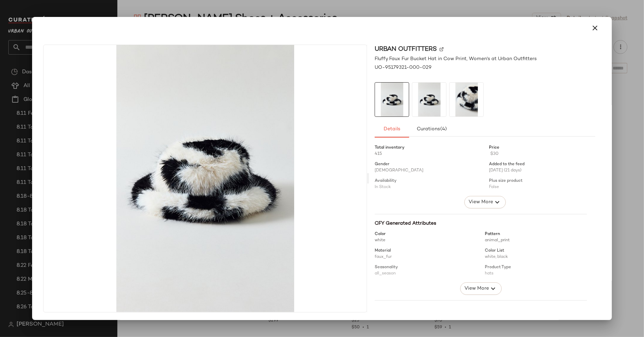 The height and width of the screenshot is (337, 644). I want to click on div: Inventory by Size, so click(481, 310).